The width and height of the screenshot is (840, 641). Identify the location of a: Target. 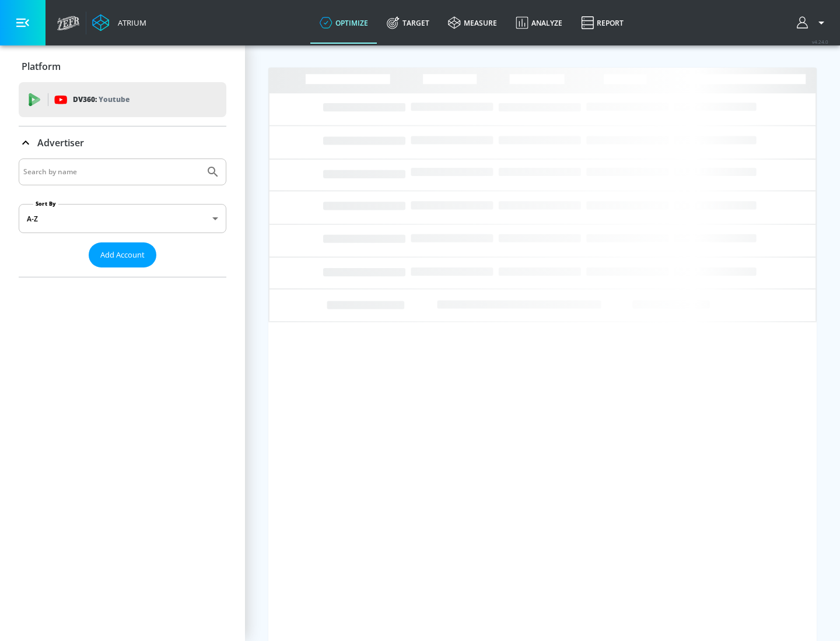
(407, 22).